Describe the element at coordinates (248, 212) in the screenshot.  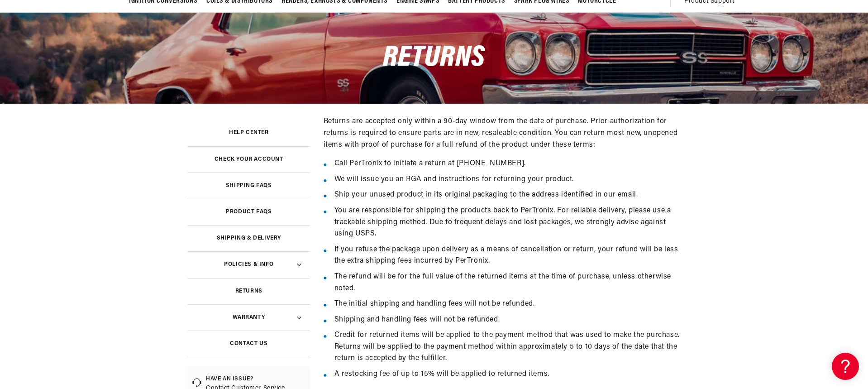
I see `h3: Product FAQs` at that location.